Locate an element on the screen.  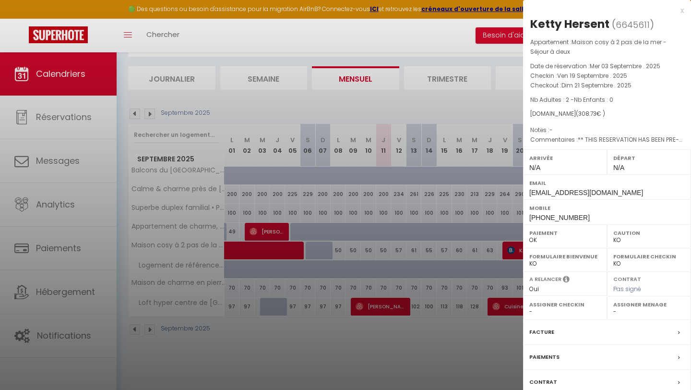
label: Paiements is located at coordinates (545, 357).